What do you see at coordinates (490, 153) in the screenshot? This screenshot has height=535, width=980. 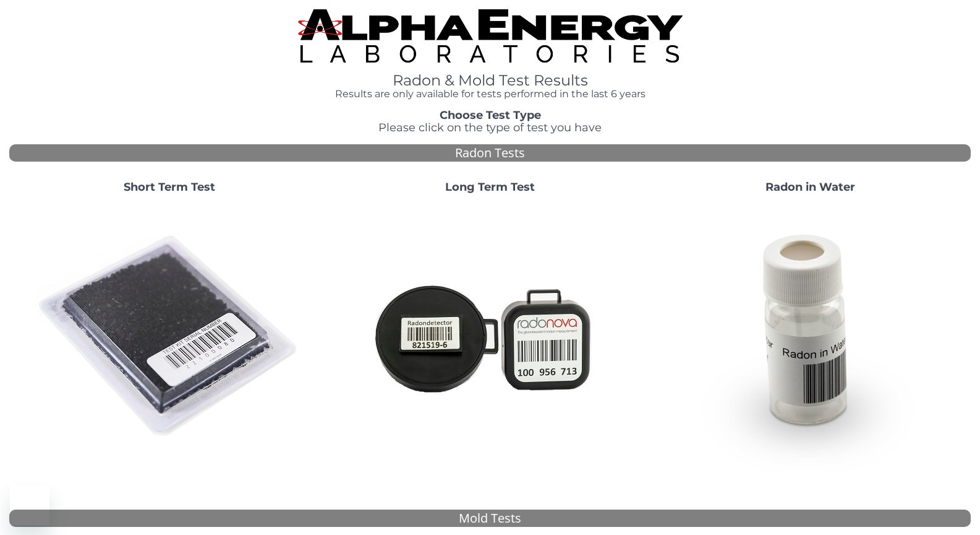 I see `div: Radon Tests` at bounding box center [490, 153].